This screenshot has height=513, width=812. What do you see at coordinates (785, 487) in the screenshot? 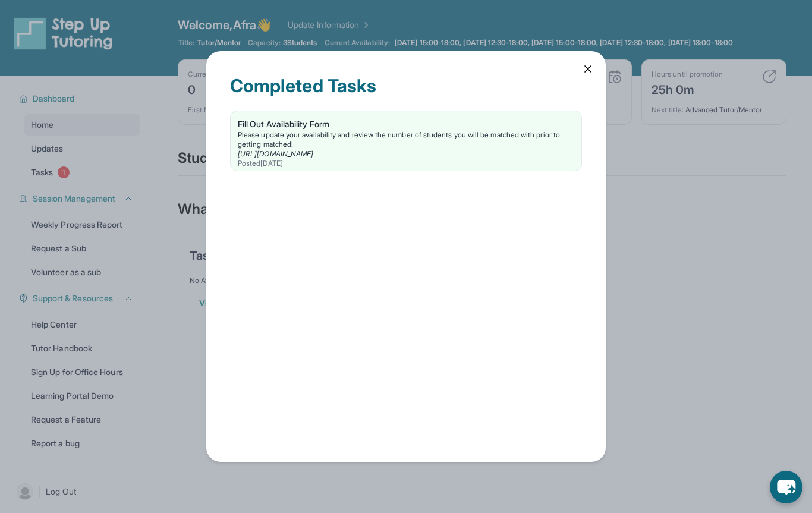
I see `button: chat-button` at bounding box center [785, 487].